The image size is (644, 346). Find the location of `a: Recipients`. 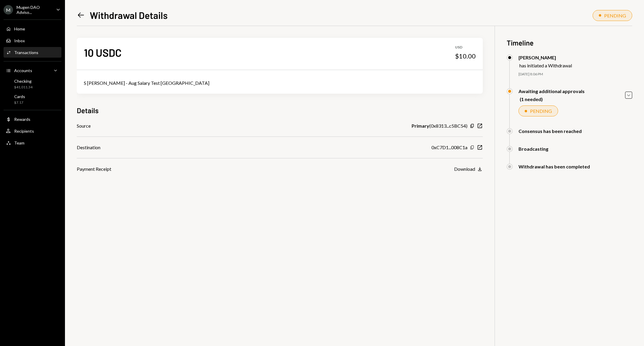

a: Recipients is located at coordinates (32, 131).